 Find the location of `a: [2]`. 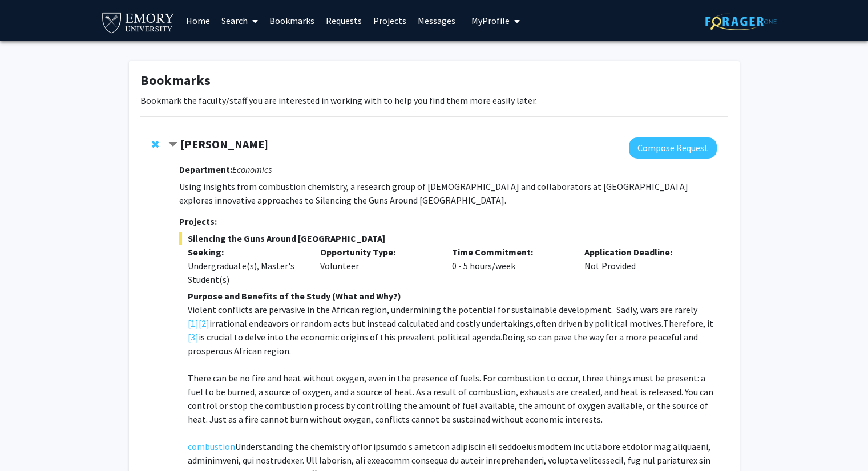

a: [2] is located at coordinates (204, 323).